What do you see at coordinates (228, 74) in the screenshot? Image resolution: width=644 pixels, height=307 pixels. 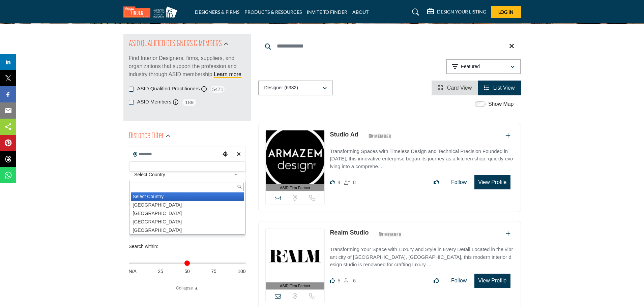 I see `a: Learn more` at bounding box center [228, 74].